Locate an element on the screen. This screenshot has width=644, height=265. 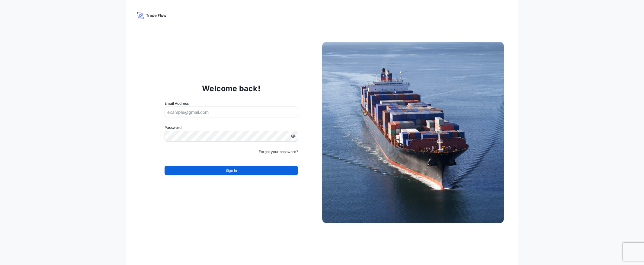
input: example@gmail.com is located at coordinates (231, 112).